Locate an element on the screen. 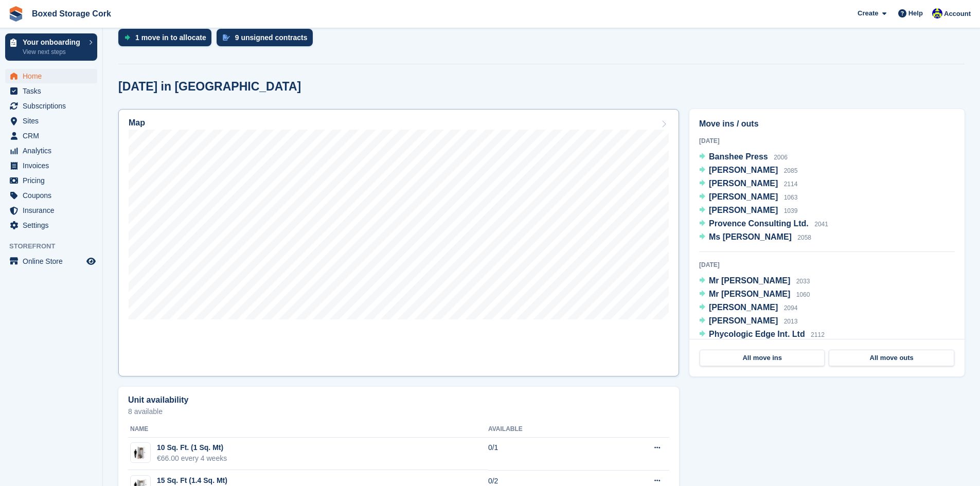 The image size is (980, 486). span: 2041 is located at coordinates (821, 224).